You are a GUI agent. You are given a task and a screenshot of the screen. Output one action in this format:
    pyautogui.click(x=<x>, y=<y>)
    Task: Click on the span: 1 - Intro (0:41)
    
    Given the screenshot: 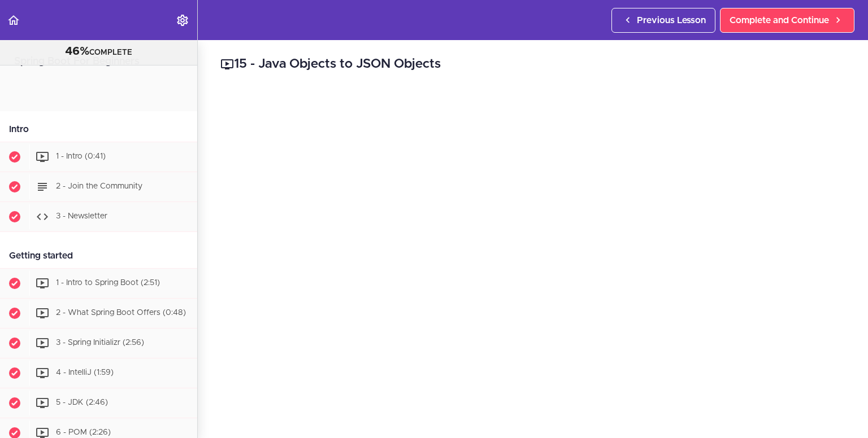 What is the action you would take?
    pyautogui.click(x=81, y=156)
    